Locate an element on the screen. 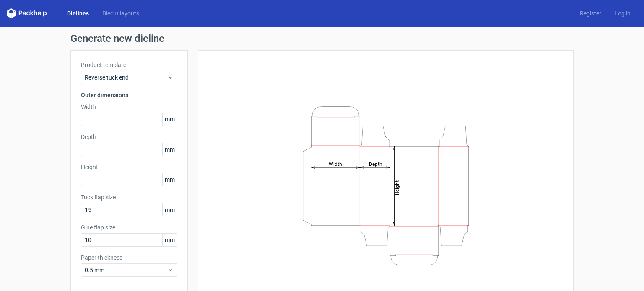  tspan: Height is located at coordinates (397, 187).